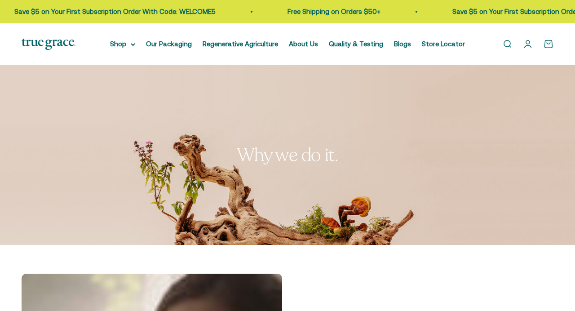  Describe the element at coordinates (114, 12) in the screenshot. I see `p: Save $5 on Your First Subscription Order With Code: WELCOME5` at that location.